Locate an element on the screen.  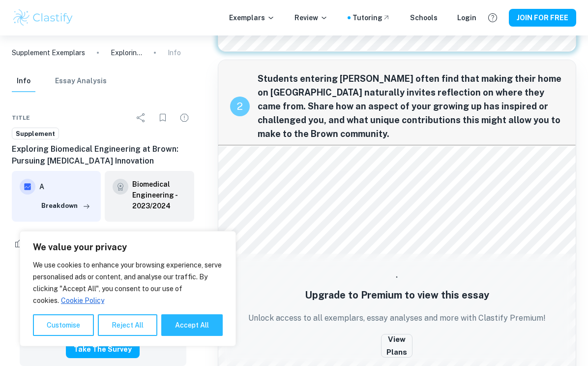
button: Reject All is located at coordinates (127, 325).